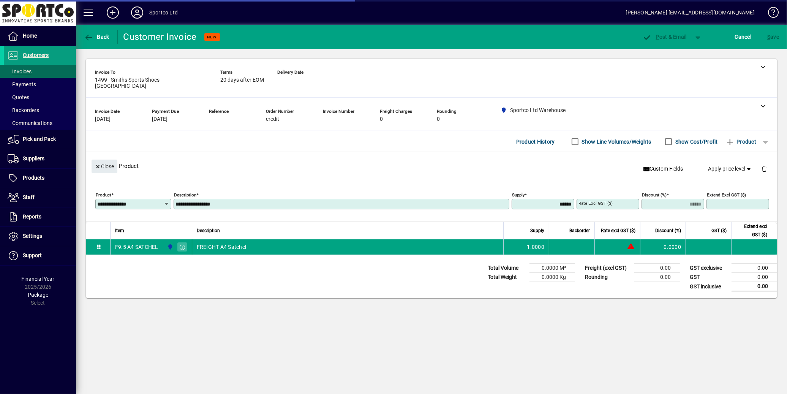 The image size is (787, 394). I want to click on span: Reports, so click(32, 216).